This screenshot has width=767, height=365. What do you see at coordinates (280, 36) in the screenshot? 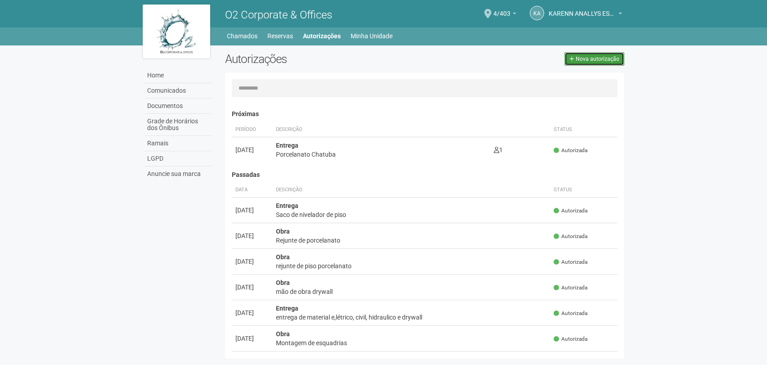
I see `a: Reservas` at bounding box center [280, 36].